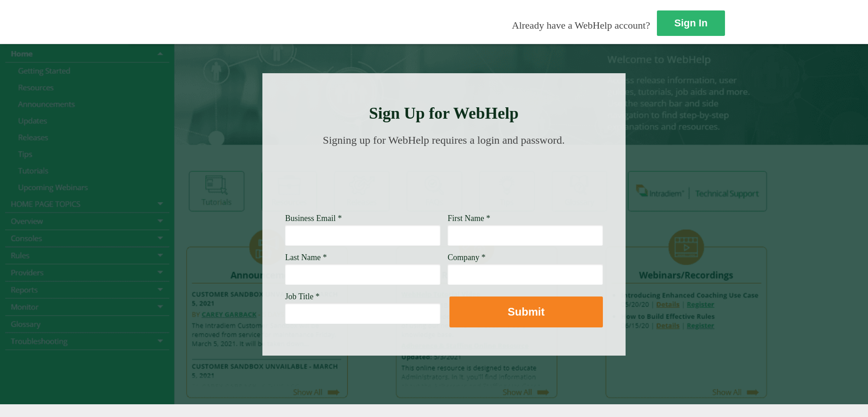 The height and width of the screenshot is (417, 868). What do you see at coordinates (306, 258) in the screenshot?
I see `span: Last Name *` at bounding box center [306, 258].